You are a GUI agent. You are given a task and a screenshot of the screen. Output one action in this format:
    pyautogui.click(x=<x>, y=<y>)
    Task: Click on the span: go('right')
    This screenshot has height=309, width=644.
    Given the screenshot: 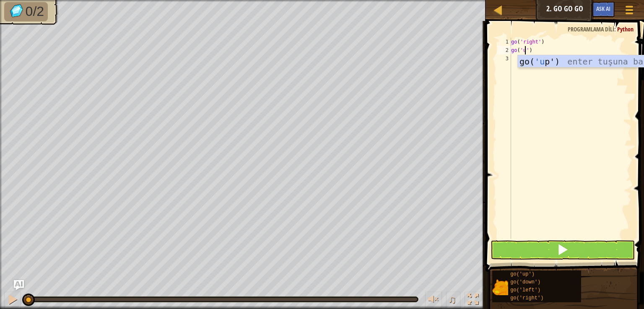 What is the action you would take?
    pyautogui.click(x=526, y=298)
    